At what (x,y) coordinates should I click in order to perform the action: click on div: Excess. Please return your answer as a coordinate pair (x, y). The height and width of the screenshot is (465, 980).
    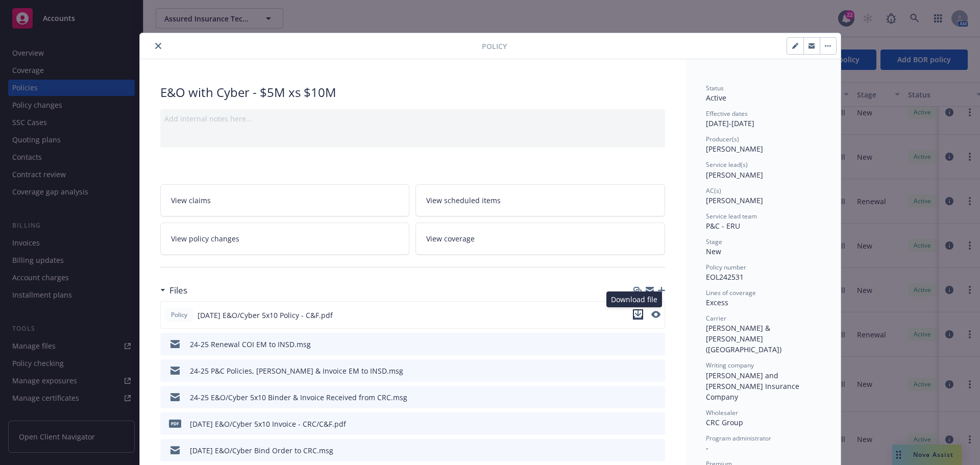
    Looking at the image, I should click on (763, 302).